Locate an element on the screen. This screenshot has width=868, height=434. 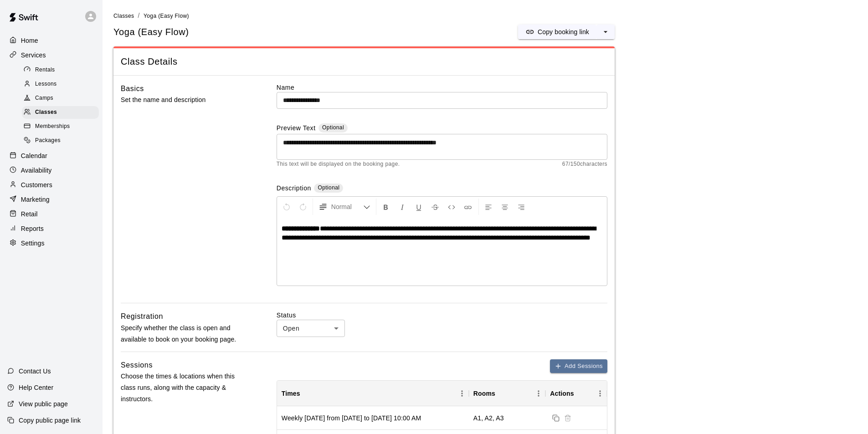
span: Packages is located at coordinates (48, 141).